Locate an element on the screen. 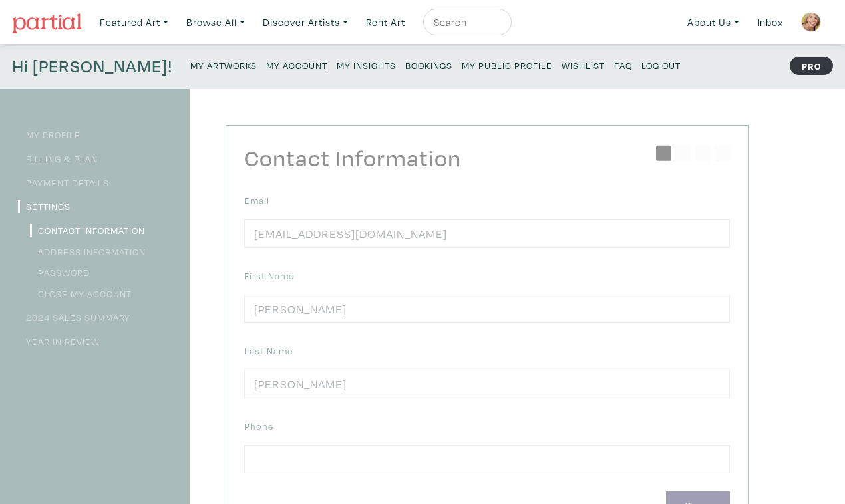 This screenshot has width=845, height=504. a: FAQ is located at coordinates (623, 64).